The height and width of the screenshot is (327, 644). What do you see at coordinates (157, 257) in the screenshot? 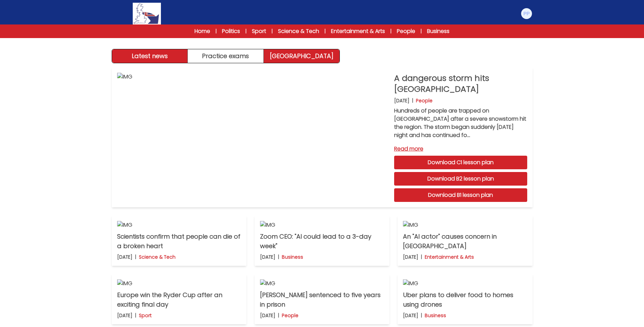
I see `p: Science & Tech` at bounding box center [157, 257].